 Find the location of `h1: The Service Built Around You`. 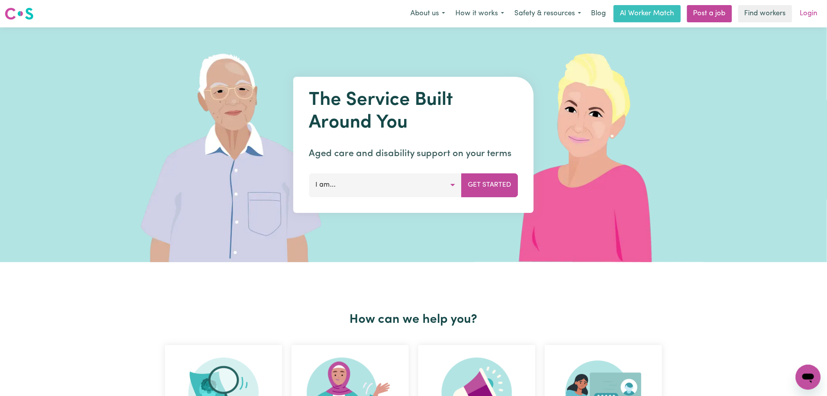

h1: The Service Built Around You is located at coordinates (414, 111).